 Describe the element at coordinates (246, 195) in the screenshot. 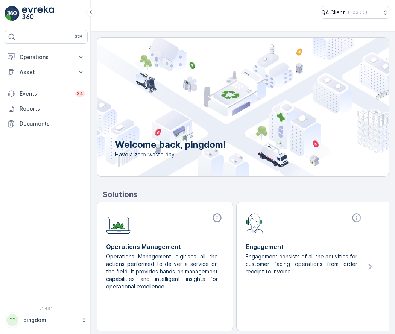

I see `p: Solutions` at that location.